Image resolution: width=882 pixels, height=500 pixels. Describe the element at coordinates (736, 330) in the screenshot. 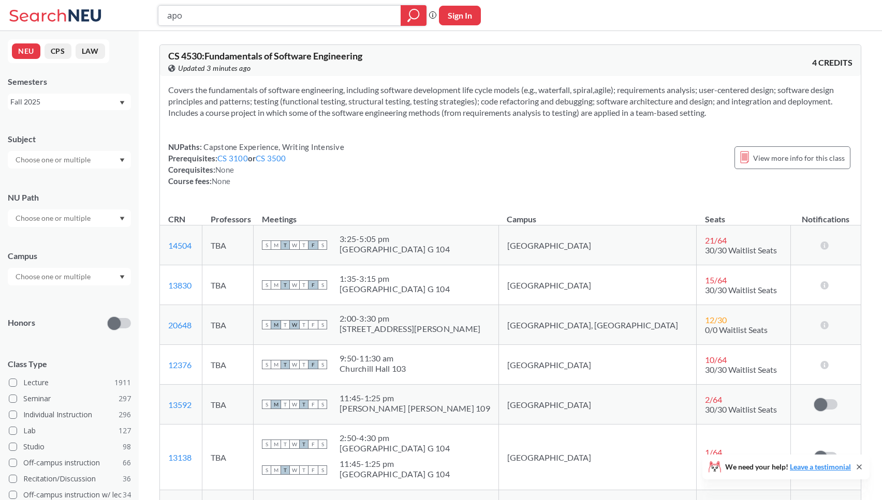

I see `span: 0/0 Waitlist Seats` at that location.